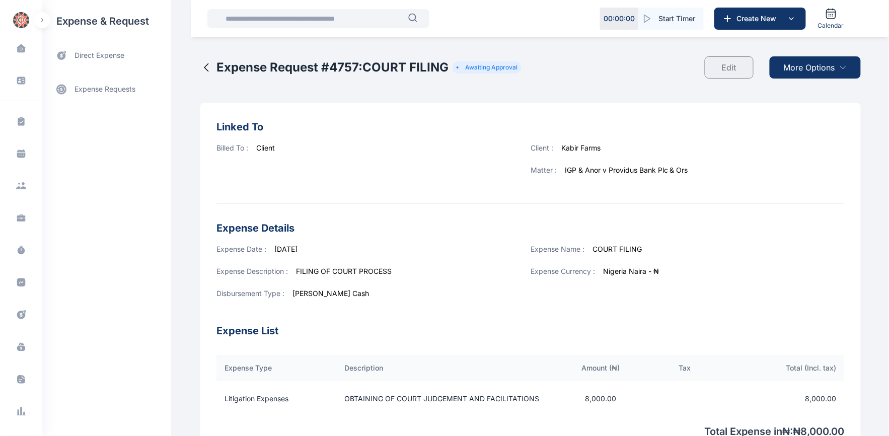 This screenshot has height=436, width=889. I want to click on li: Awaiting Approval, so click(487, 67).